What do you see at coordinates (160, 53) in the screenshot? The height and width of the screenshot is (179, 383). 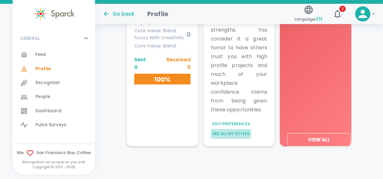 I see `span: Core Value: Blend Focus With Creativity (10pts)` at bounding box center [160, 53].